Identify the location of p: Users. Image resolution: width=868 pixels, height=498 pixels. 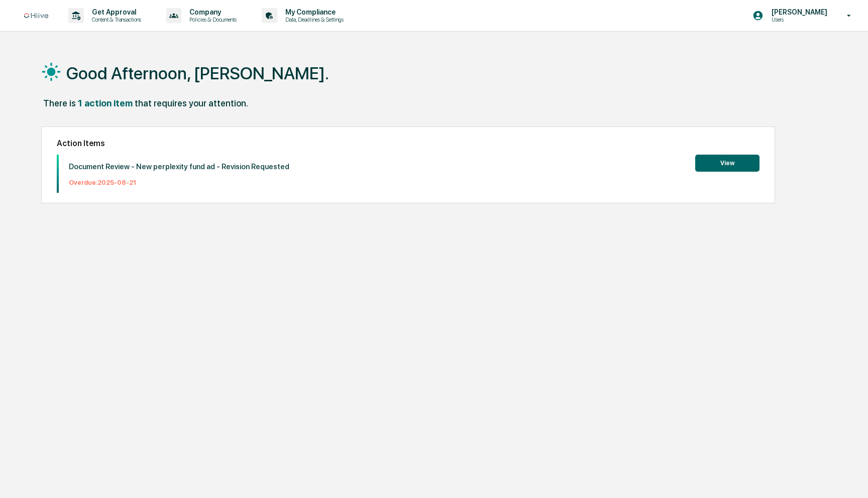
(797, 19).